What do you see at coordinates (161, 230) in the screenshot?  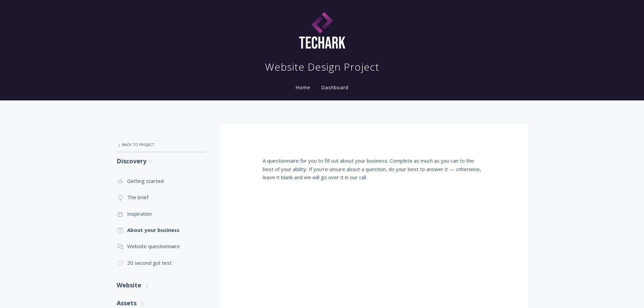 I see `a: About your business` at bounding box center [161, 230].